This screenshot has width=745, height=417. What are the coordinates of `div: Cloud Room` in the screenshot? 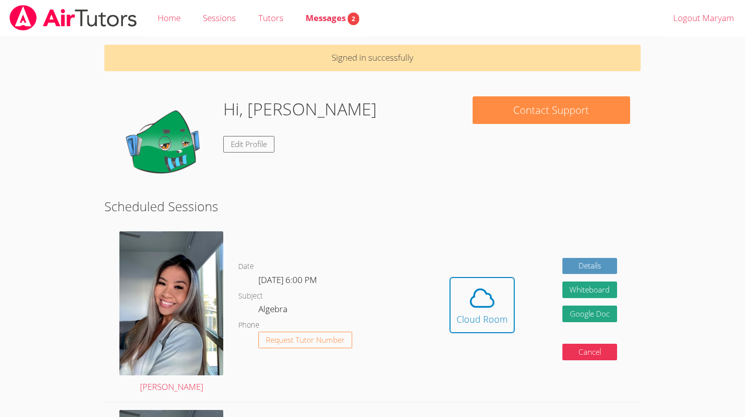 It's located at (482, 319).